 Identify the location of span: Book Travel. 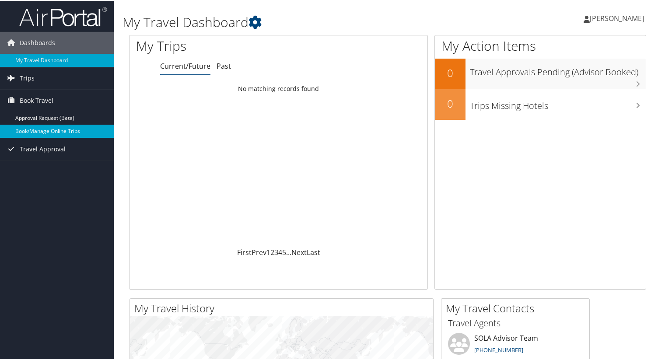
(36, 100).